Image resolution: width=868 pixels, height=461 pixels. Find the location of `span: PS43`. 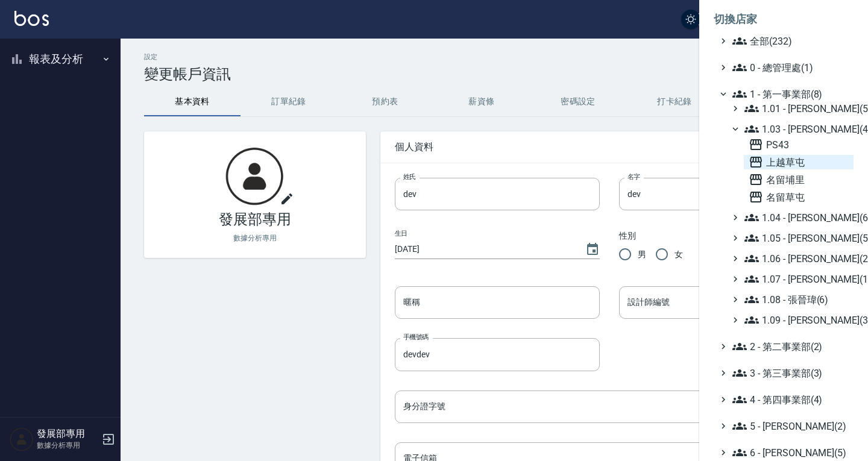

span: PS43 is located at coordinates (799, 144).